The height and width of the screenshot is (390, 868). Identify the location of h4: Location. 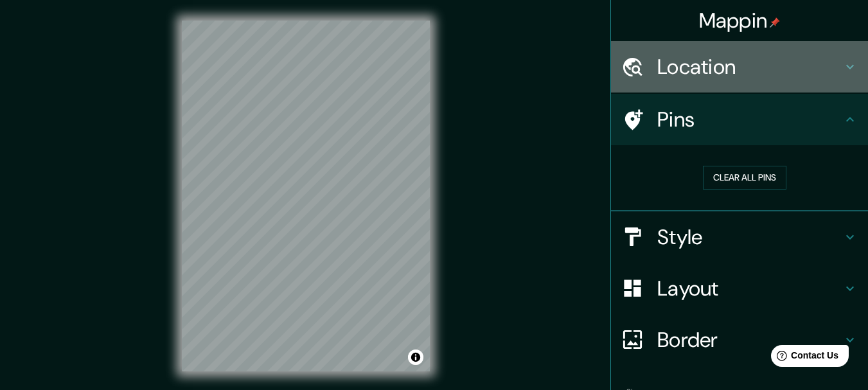
(750, 66).